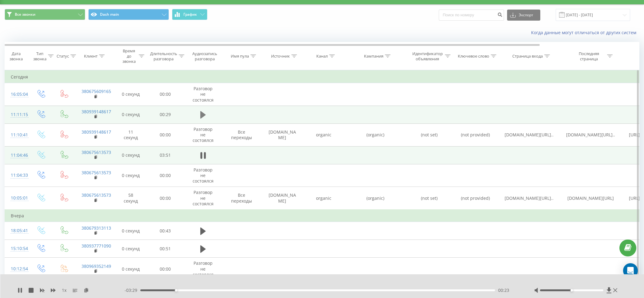 This screenshot has width=644, height=298. Describe the element at coordinates (16, 115) in the screenshot. I see `div: 11:11:15` at that location.